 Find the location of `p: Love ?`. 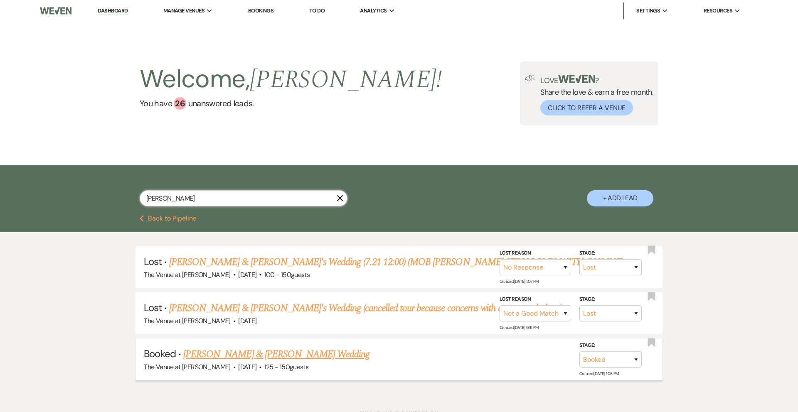

p: Love ? is located at coordinates (597, 79).